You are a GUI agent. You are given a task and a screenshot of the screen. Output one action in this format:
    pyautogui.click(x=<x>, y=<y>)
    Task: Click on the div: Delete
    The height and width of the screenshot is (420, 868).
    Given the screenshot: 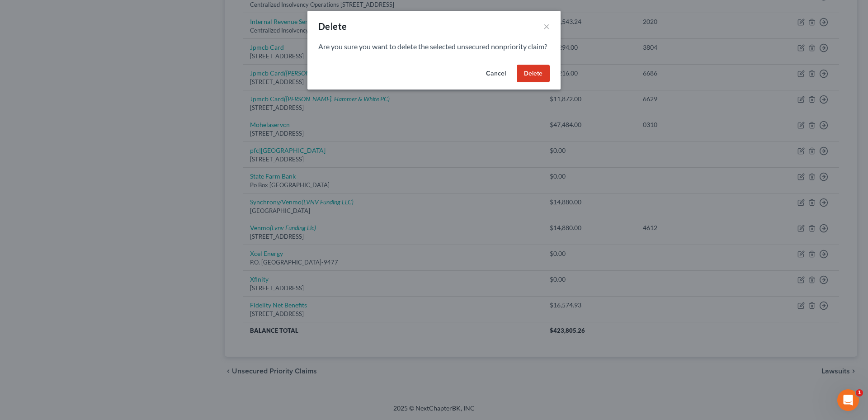 What is the action you would take?
    pyautogui.click(x=332, y=26)
    